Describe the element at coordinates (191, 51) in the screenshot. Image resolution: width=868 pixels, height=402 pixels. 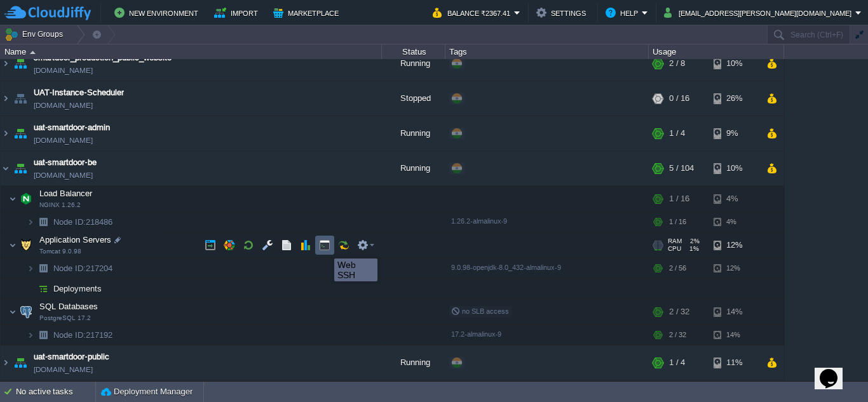
I see `div: Name` at that location.